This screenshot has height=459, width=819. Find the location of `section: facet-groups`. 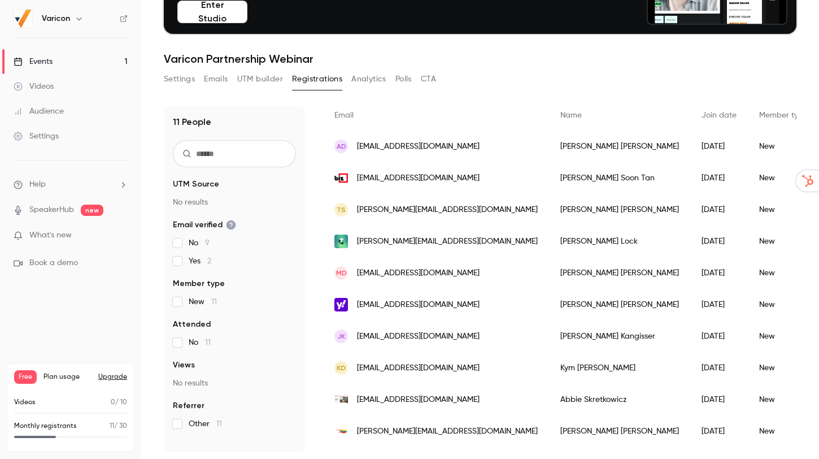

section: facet-groups is located at coordinates (234, 304).